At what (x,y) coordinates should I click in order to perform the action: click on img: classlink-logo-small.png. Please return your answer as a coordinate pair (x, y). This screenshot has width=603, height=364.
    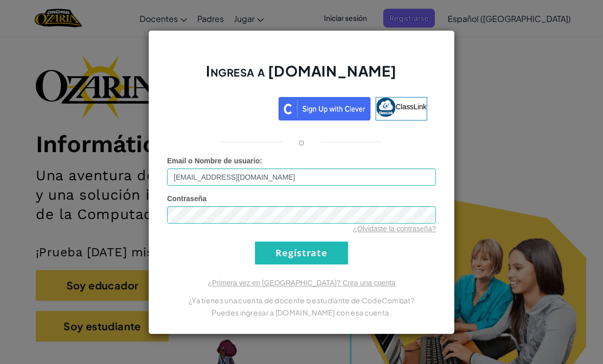
    Looking at the image, I should click on (386, 107).